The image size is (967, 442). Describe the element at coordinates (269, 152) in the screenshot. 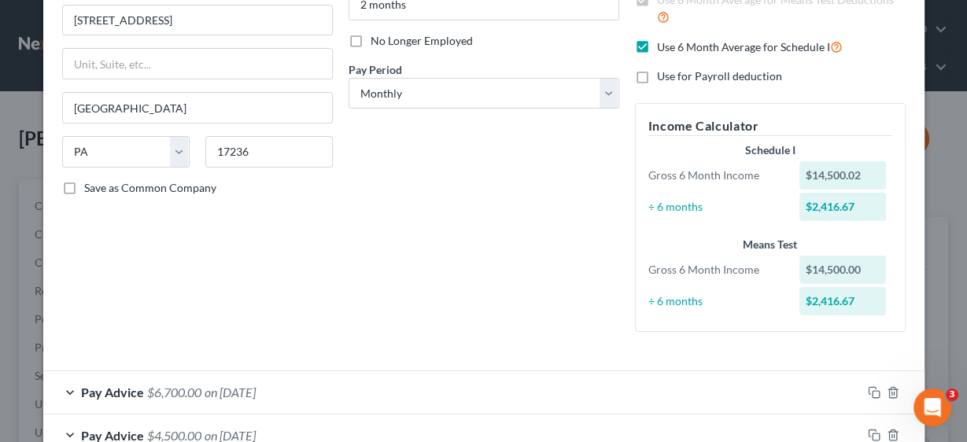

I see `input: Enter zip...` at that location.